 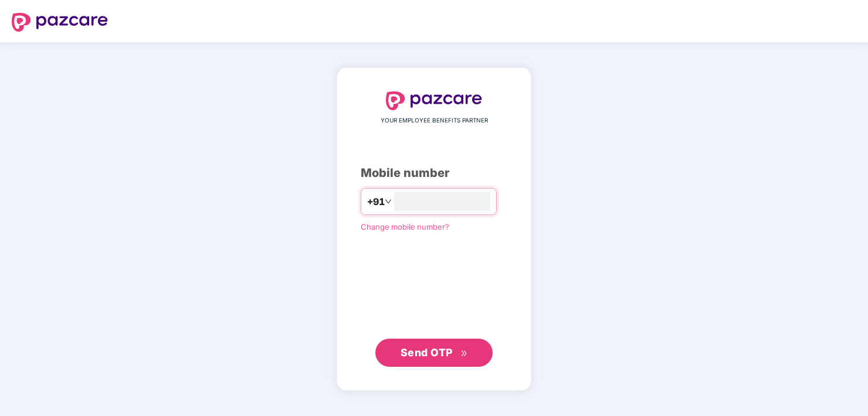 I want to click on span: down, so click(x=388, y=201).